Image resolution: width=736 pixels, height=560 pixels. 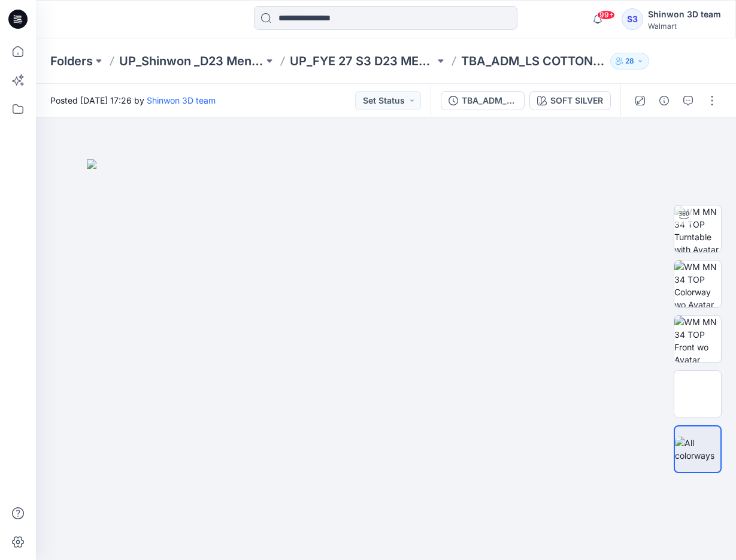 What do you see at coordinates (181, 100) in the screenshot?
I see `a: Shinwon 3D team` at bounding box center [181, 100].